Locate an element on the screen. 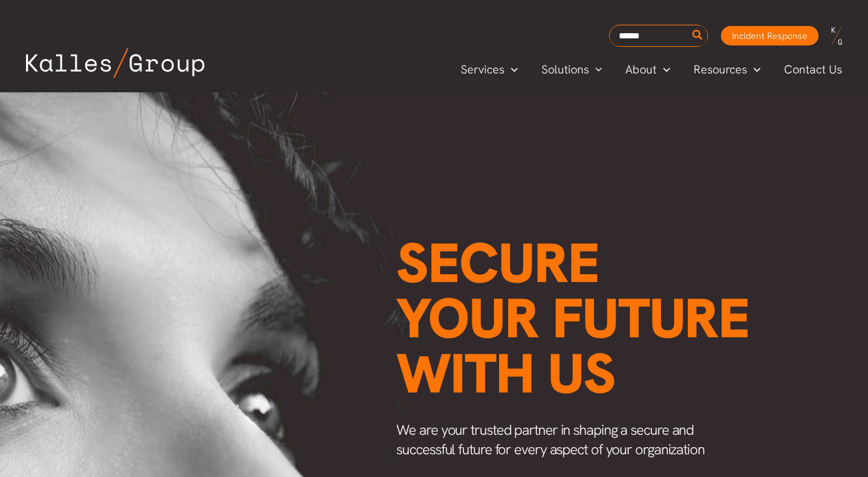 Image resolution: width=868 pixels, height=477 pixels. span: About is located at coordinates (641, 69).